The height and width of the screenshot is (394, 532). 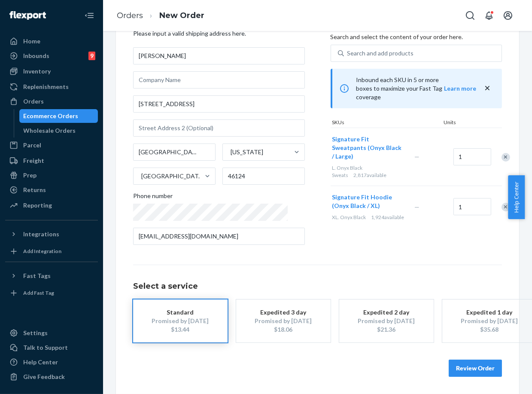 What do you see at coordinates (417, 37) in the screenshot?
I see `p: Search and select the content of your order here.` at bounding box center [417, 37].